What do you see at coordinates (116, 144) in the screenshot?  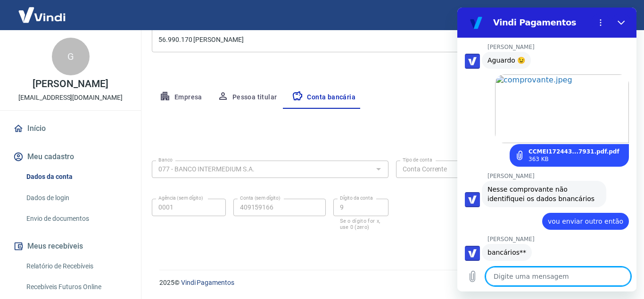 I see `a: Abrir em uma nova aba` at bounding box center [116, 144].